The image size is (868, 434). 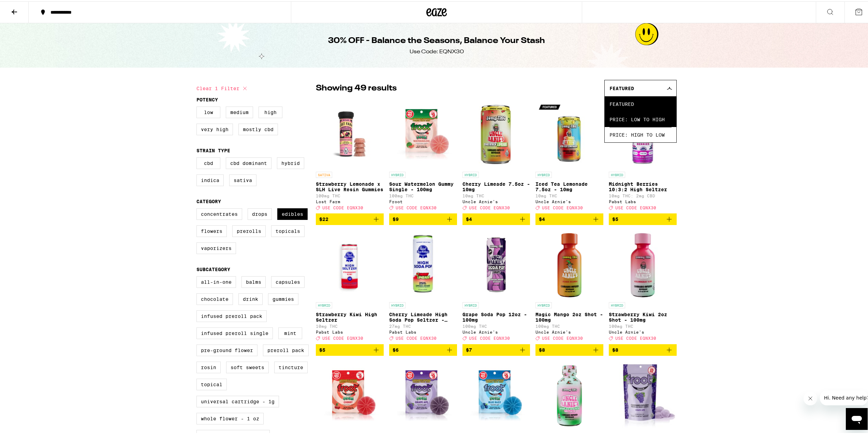 I want to click on label: Drink, so click(x=250, y=298).